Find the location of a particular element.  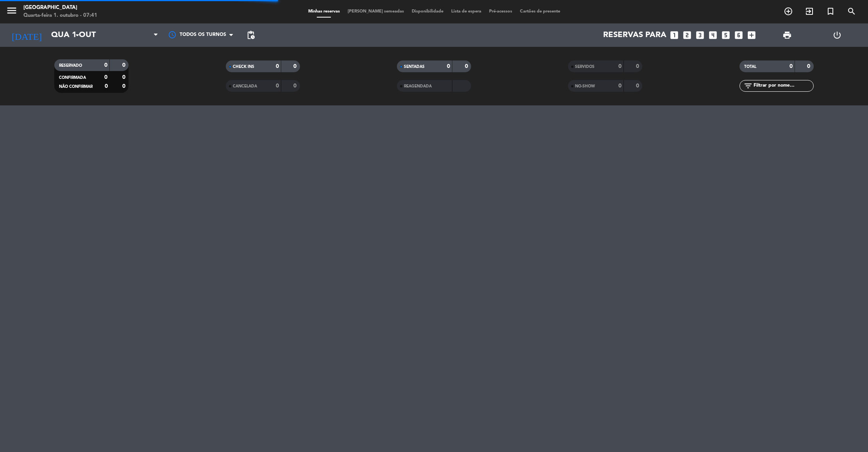

i: menu is located at coordinates (12, 10).